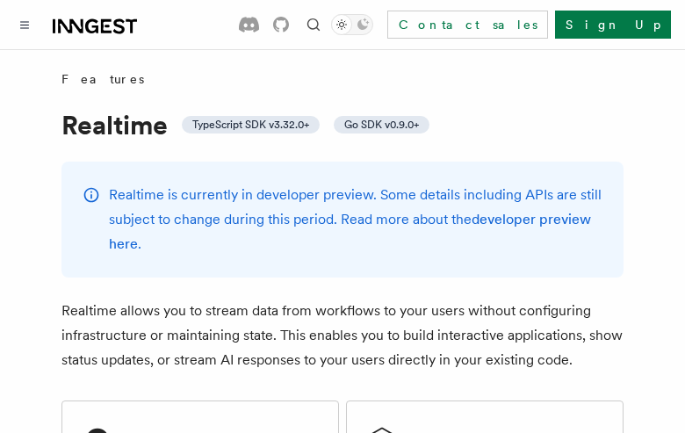 Image resolution: width=685 pixels, height=433 pixels. I want to click on button: Find something..., so click(314, 25).